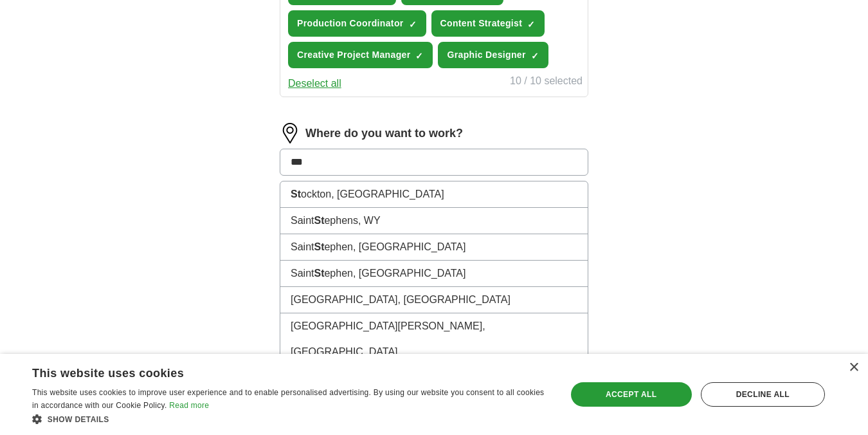  What do you see at coordinates (762, 394) in the screenshot?
I see `div: Decline all` at bounding box center [762, 394].